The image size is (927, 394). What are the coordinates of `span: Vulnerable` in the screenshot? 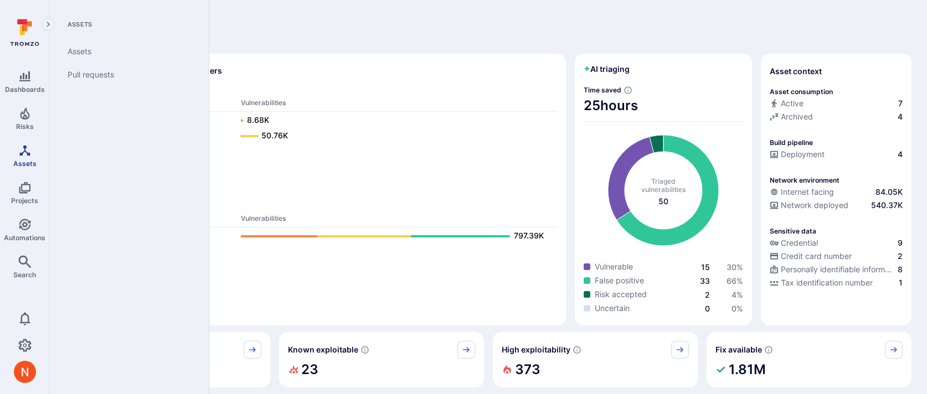 It's located at (613, 267).